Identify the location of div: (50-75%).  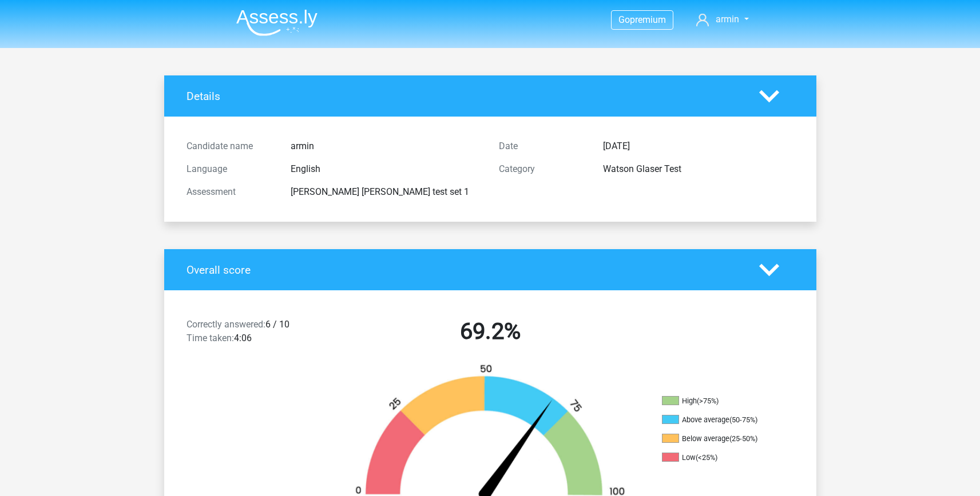
(743, 420).